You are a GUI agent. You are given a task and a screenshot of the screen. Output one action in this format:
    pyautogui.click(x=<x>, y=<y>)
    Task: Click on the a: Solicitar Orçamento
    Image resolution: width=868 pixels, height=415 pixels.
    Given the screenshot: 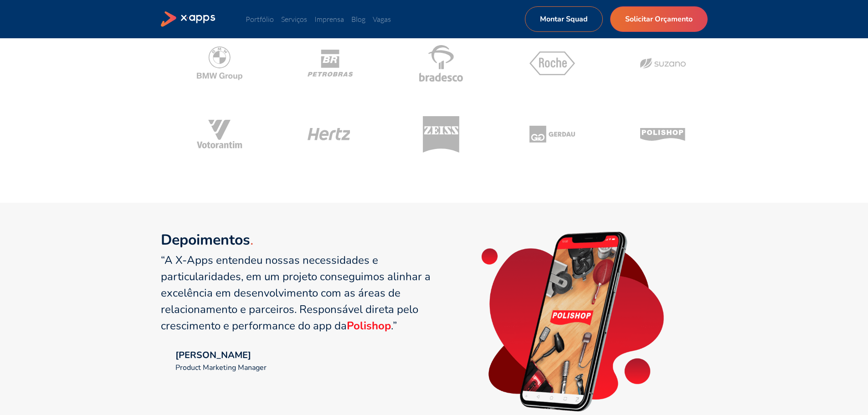 What is the action you would take?
    pyautogui.click(x=659, y=20)
    